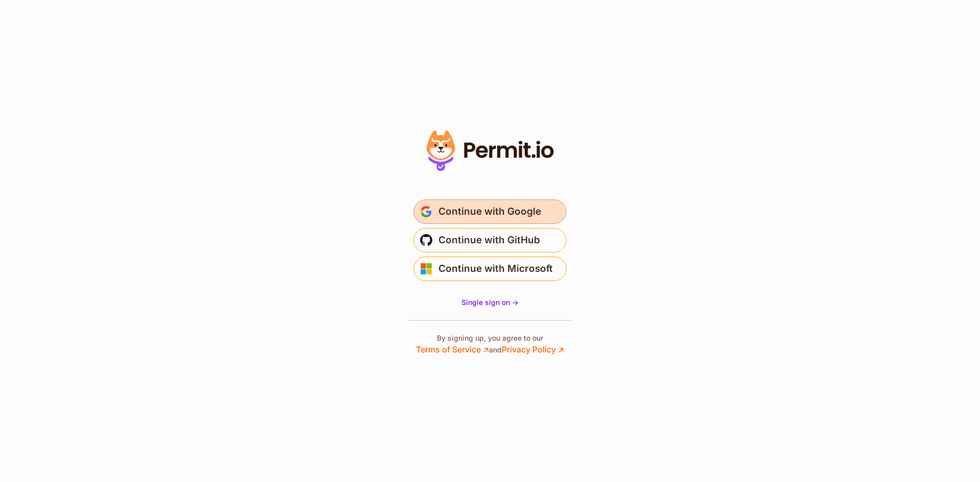  I want to click on p: By signing up, you agree to our and, so click(490, 344).